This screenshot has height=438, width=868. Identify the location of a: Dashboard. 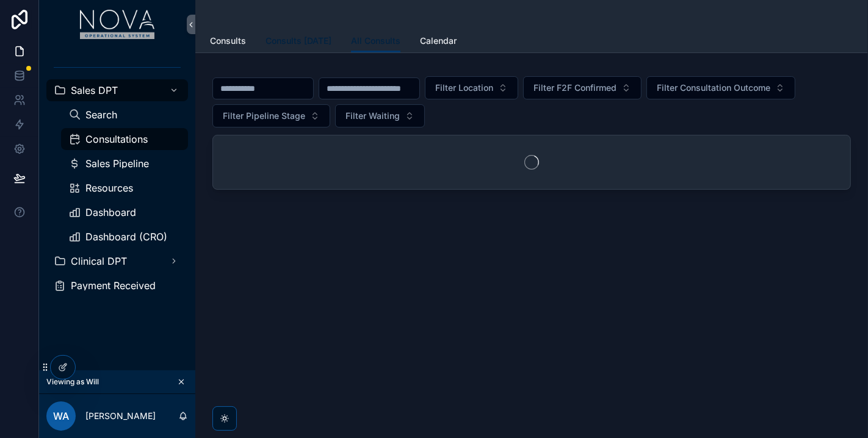
(125, 212).